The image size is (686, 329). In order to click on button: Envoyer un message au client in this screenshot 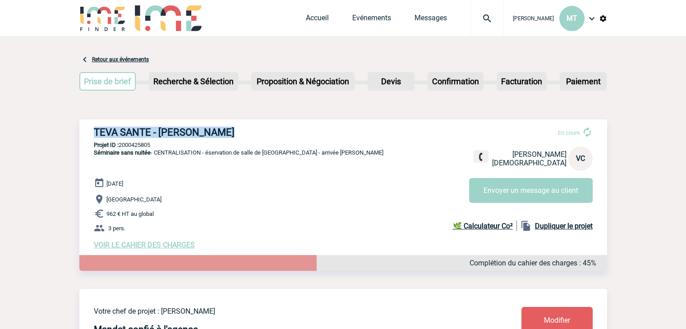, I will do `click(531, 190)`.